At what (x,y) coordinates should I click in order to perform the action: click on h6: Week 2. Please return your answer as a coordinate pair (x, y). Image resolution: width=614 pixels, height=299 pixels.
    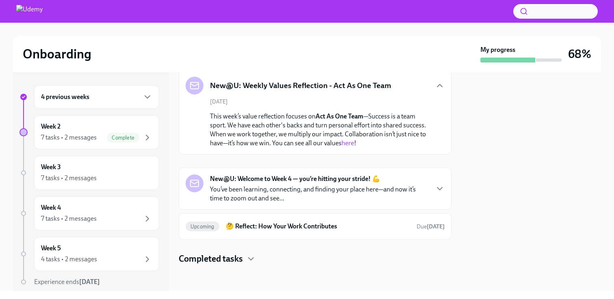
    Looking at the image, I should click on (51, 127).